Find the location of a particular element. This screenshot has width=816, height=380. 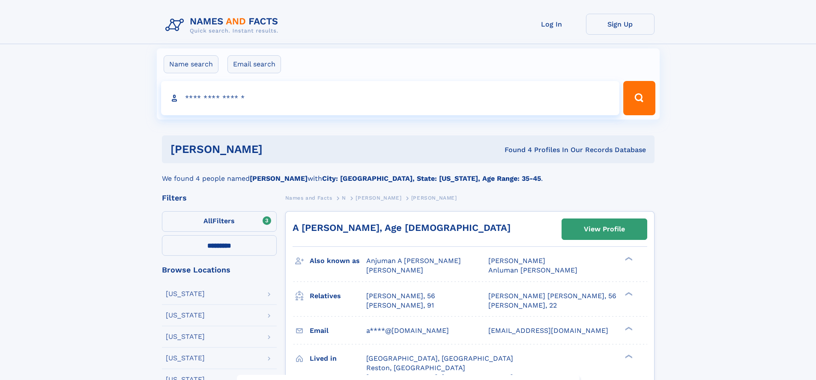

div: Browse Locations is located at coordinates (219, 270).